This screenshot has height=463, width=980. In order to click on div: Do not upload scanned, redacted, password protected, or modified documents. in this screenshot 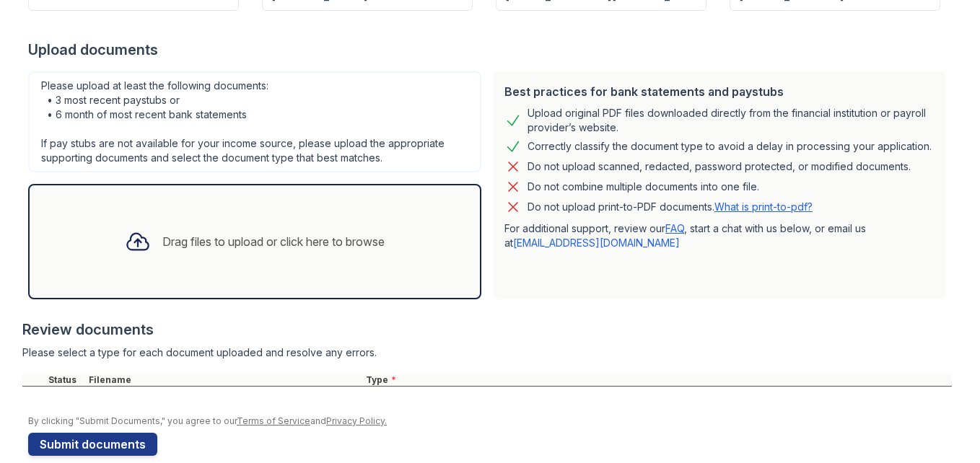, I will do `click(719, 166)`.